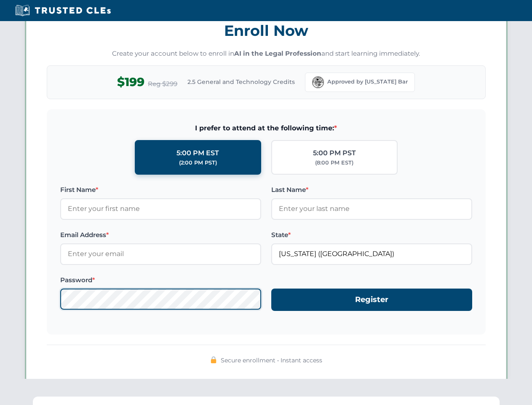  What do you see at coordinates (371, 190) in the screenshot?
I see `label: Last Name` at bounding box center [371, 190].